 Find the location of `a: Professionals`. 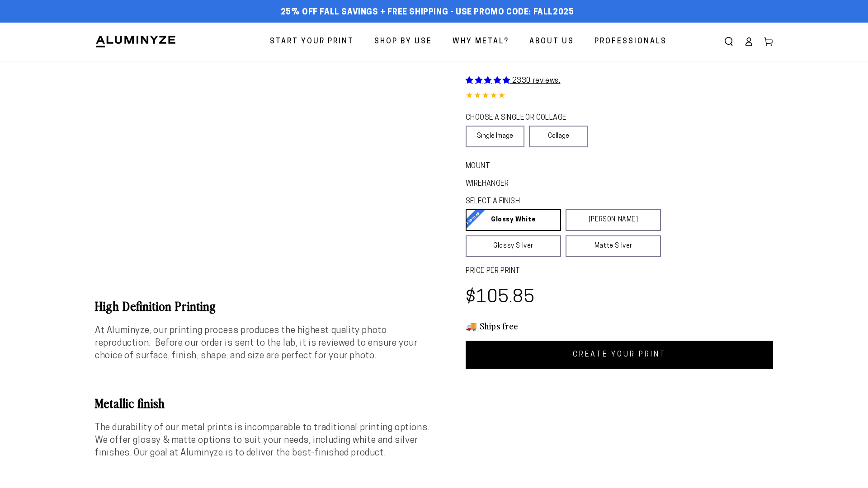

a: Professionals is located at coordinates (631, 42).